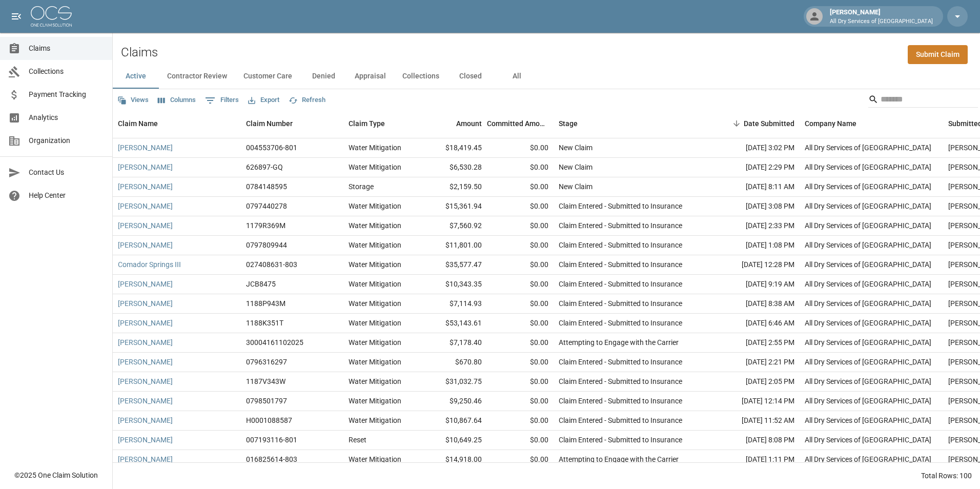  What do you see at coordinates (67, 195) in the screenshot?
I see `span: Help Center` at bounding box center [67, 195].